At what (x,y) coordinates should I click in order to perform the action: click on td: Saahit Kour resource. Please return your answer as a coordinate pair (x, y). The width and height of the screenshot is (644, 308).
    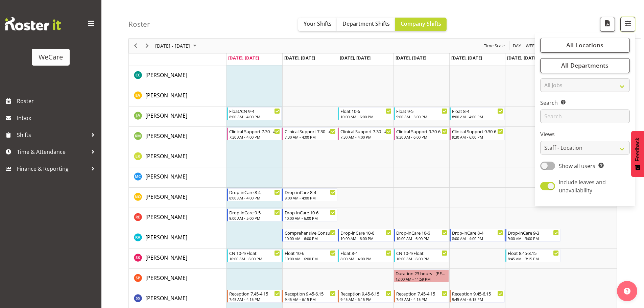
    Looking at the image, I should click on (177, 259).